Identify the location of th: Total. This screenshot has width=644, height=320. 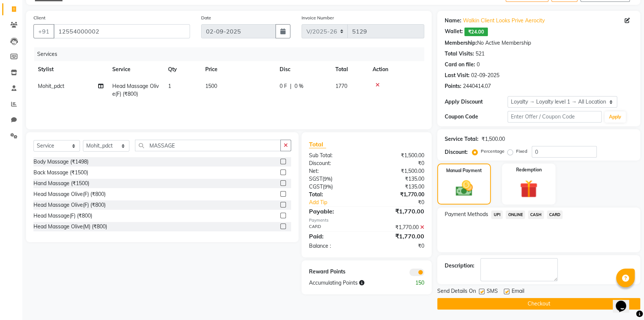
(350, 69).